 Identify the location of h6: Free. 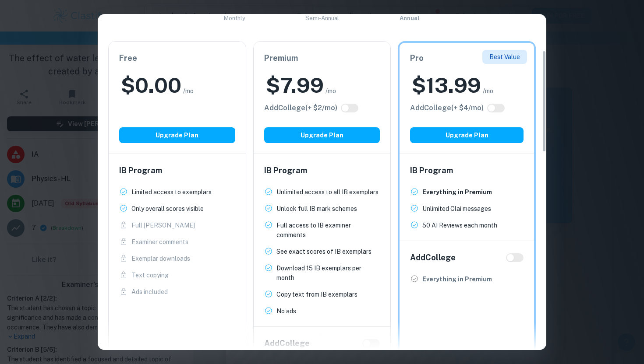
(177, 58).